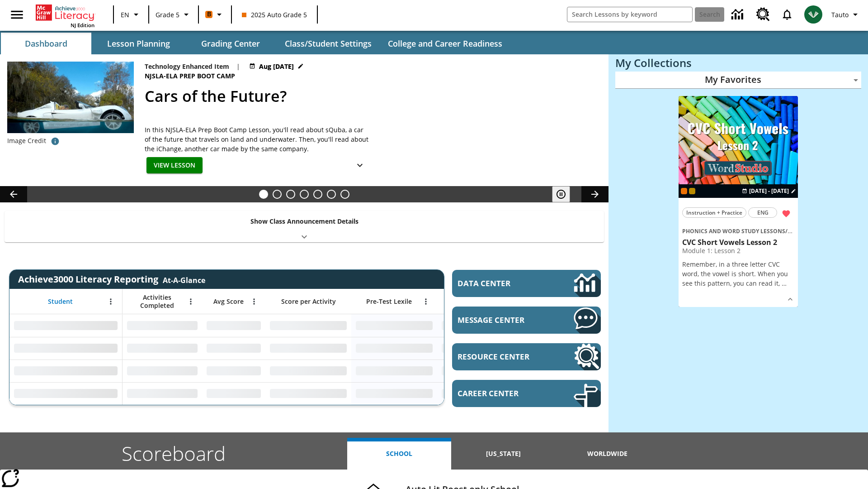 The width and height of the screenshot is (868, 489). What do you see at coordinates (65, 12) in the screenshot?
I see `a: Home` at bounding box center [65, 12].